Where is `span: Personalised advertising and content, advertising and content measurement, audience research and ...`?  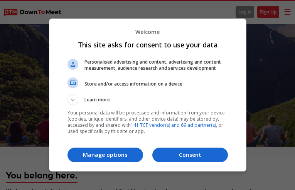
span: Personalised advertising and content, advertising and content measurement, audience research and ... is located at coordinates (156, 65).